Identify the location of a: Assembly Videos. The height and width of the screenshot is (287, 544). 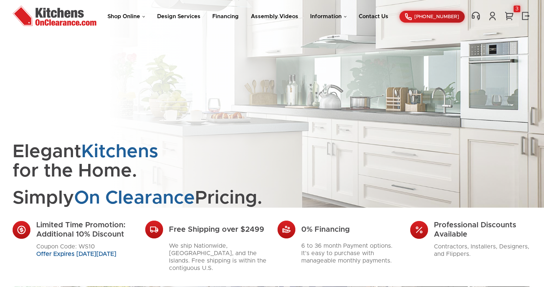
(275, 16).